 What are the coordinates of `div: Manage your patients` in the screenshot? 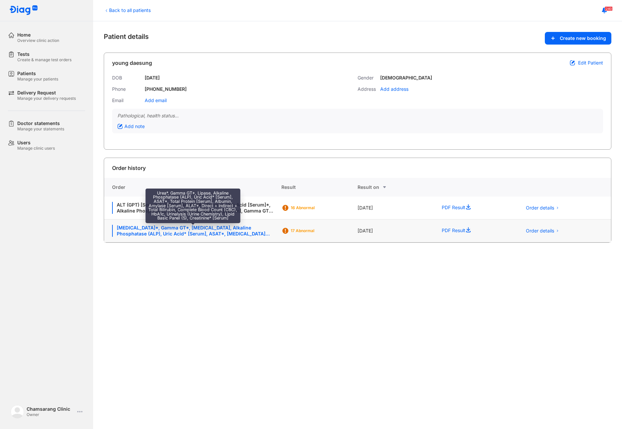 It's located at (38, 79).